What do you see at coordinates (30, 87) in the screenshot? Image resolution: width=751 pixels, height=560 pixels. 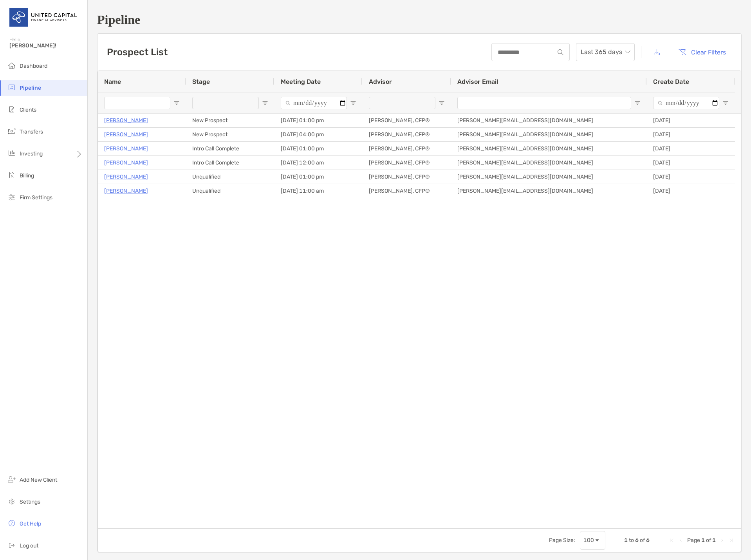 I see `span: Pipeline` at bounding box center [30, 87].